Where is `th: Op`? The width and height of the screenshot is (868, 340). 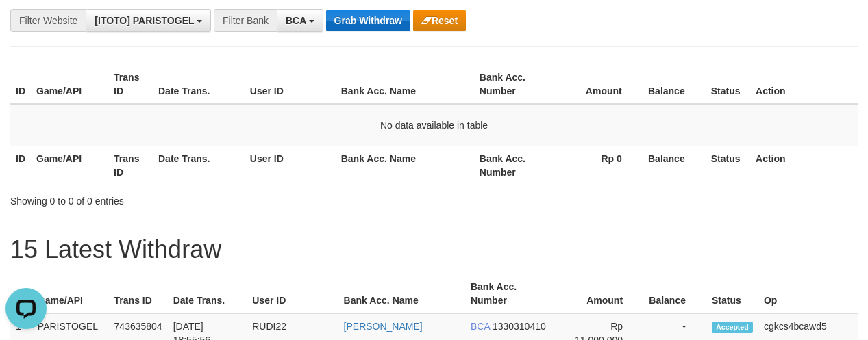 th: Op is located at coordinates (808, 294).